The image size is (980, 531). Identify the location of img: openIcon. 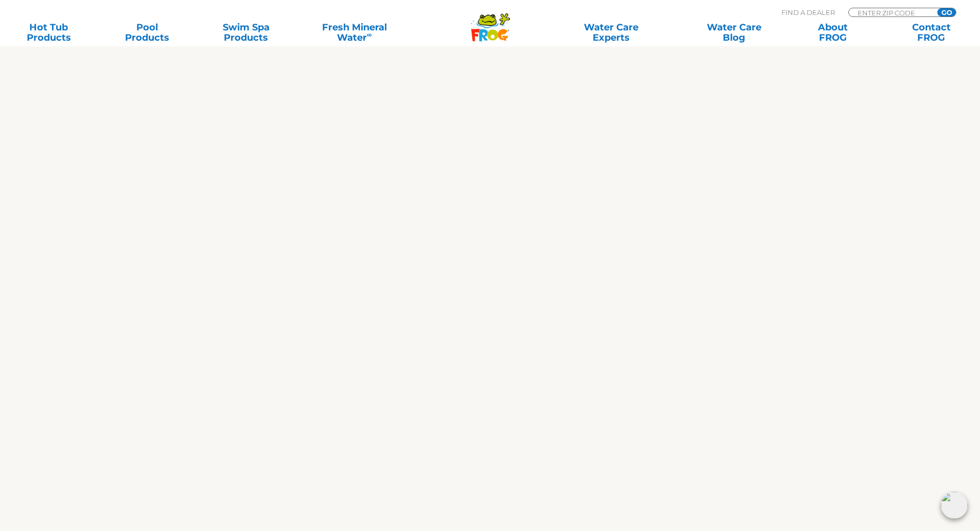
(954, 505).